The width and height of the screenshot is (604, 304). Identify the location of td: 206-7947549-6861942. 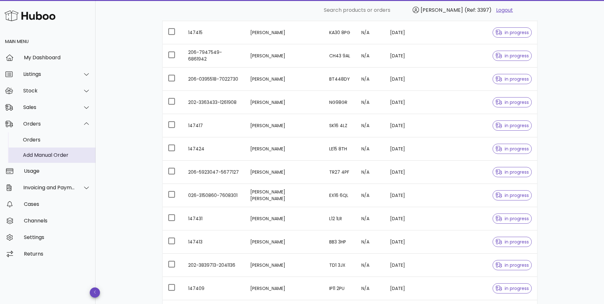
(214, 56).